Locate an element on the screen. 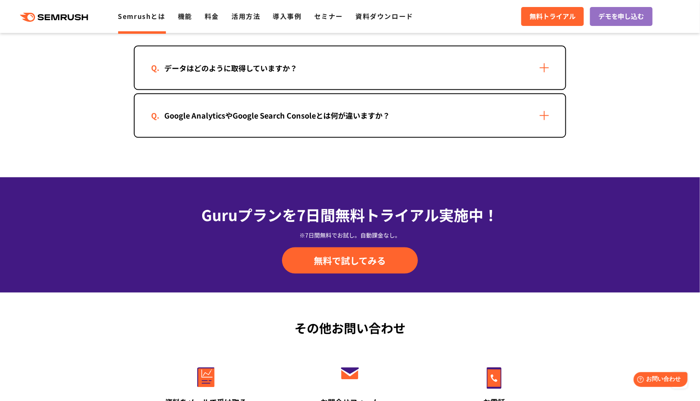 Image resolution: width=700 pixels, height=401 pixels. div: Guruプランを7日間 is located at coordinates (350, 215).